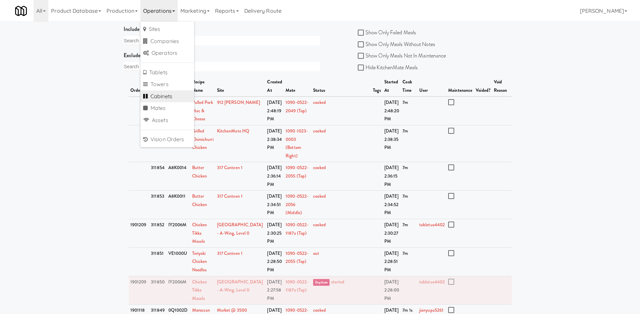 This screenshot has height=314, width=640. Describe the element at coordinates (240, 86) in the screenshot. I see `th: Site` at that location.